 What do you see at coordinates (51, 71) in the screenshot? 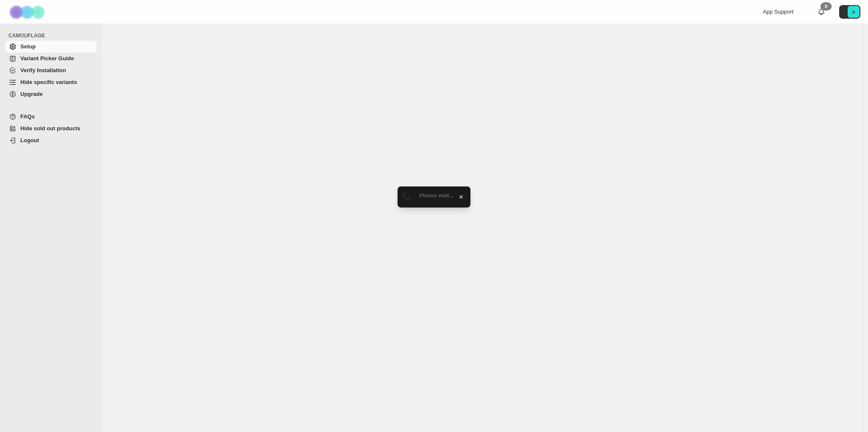
I see `a: Verify Installation` at bounding box center [51, 71].